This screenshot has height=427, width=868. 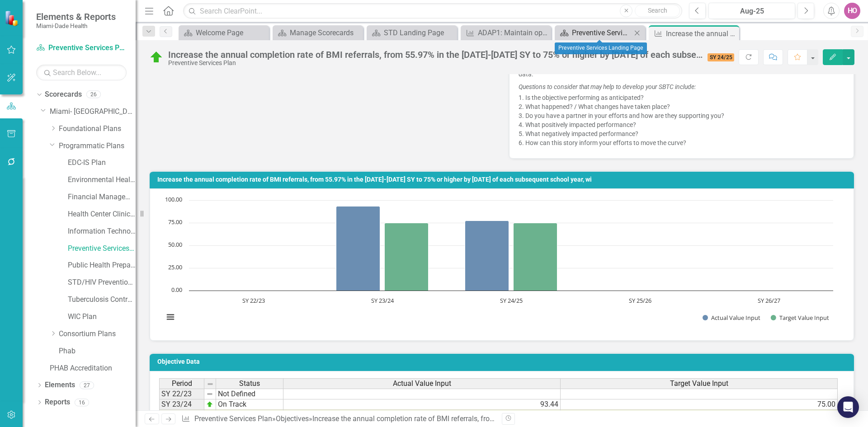 What do you see at coordinates (848, 407) in the screenshot?
I see `div: Open Intercom Messenger` at bounding box center [848, 407].